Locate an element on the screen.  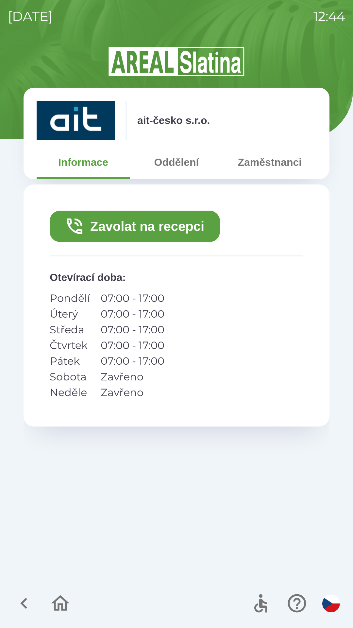
p: Úterý is located at coordinates (70, 314).